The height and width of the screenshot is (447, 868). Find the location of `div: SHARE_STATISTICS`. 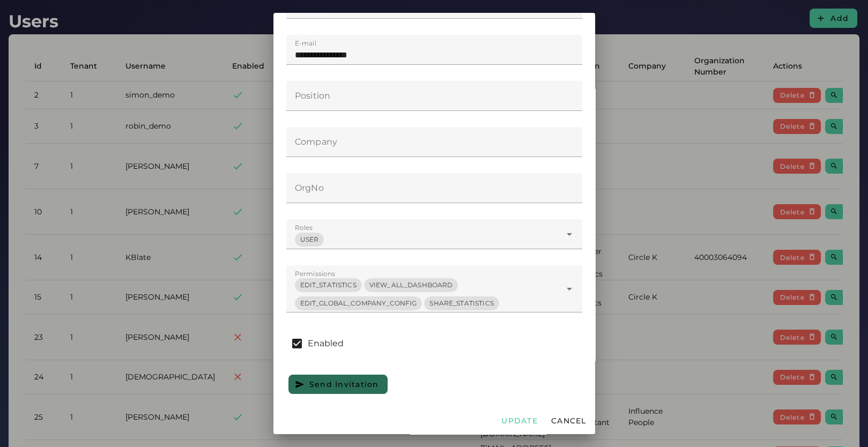

div: SHARE_STATISTICS is located at coordinates (461, 303).